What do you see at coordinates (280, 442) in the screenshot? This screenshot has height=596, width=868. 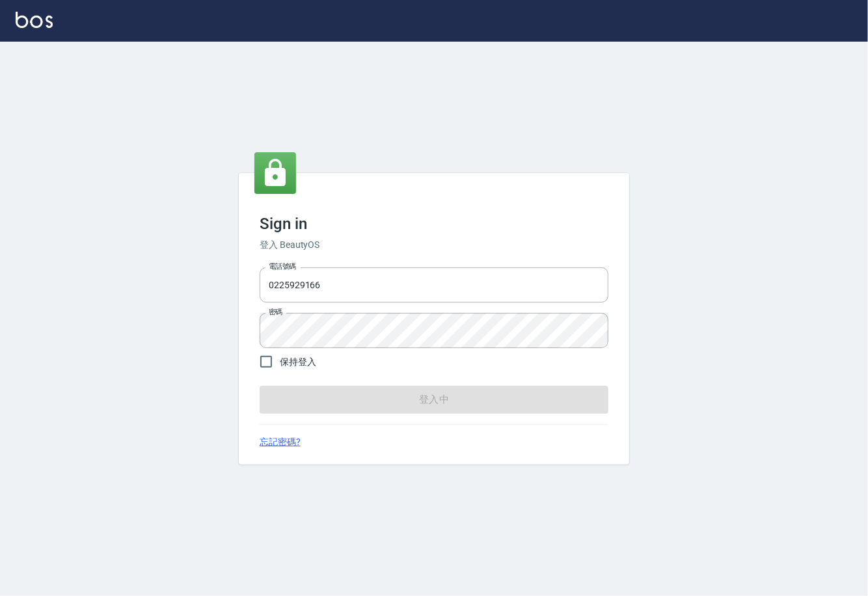 I see `a: 忘記密碼?` at bounding box center [280, 442].